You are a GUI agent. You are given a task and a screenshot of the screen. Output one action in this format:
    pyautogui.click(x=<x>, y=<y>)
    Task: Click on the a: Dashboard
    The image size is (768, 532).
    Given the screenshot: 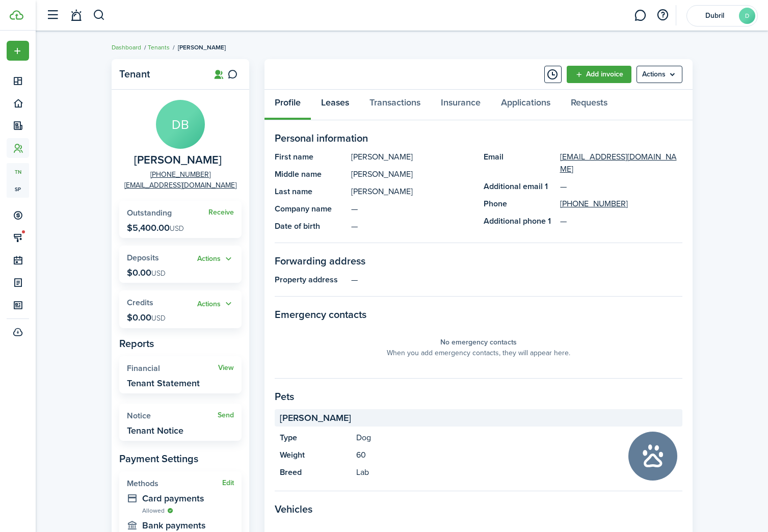 What is the action you would take?
    pyautogui.click(x=126, y=48)
    